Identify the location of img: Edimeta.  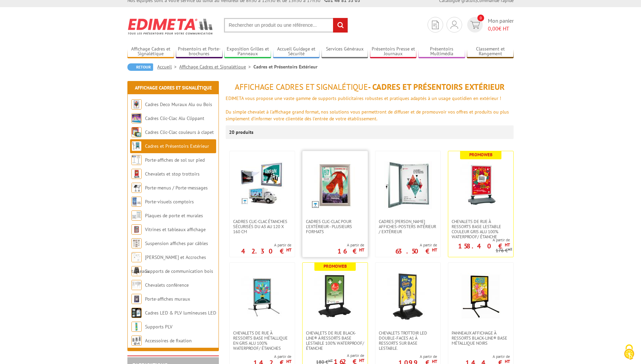
(171, 26).